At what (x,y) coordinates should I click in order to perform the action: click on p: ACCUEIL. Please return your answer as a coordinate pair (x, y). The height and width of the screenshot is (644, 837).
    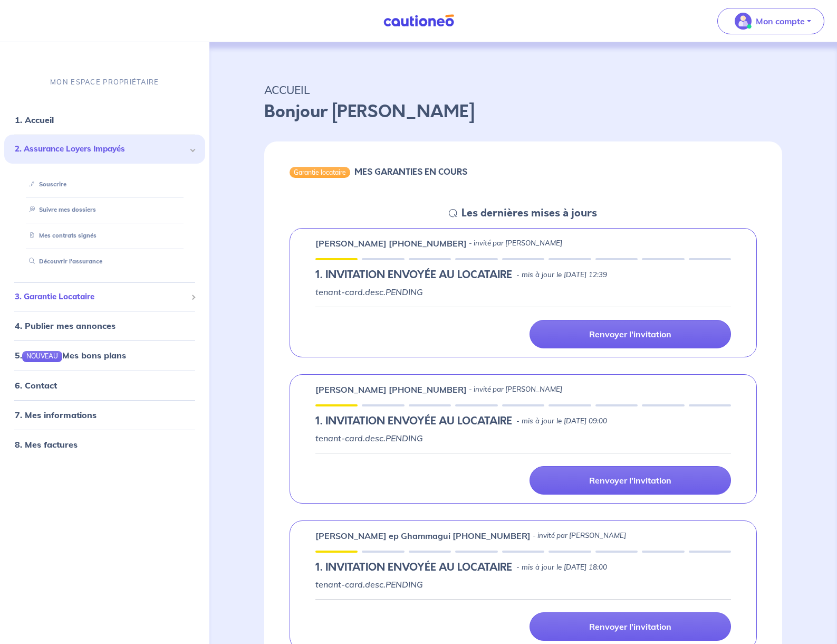
    Looking at the image, I should click on (523, 90).